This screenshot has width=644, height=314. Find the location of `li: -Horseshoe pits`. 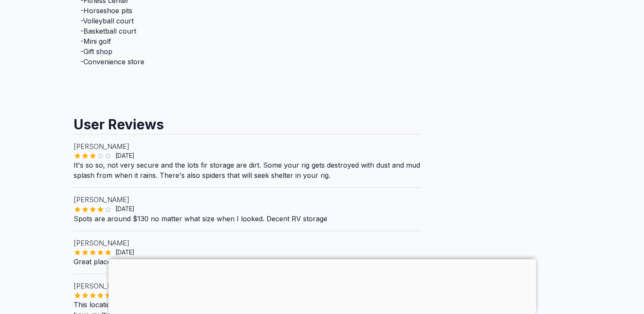

li: -Horseshoe pits is located at coordinates (248, 11).